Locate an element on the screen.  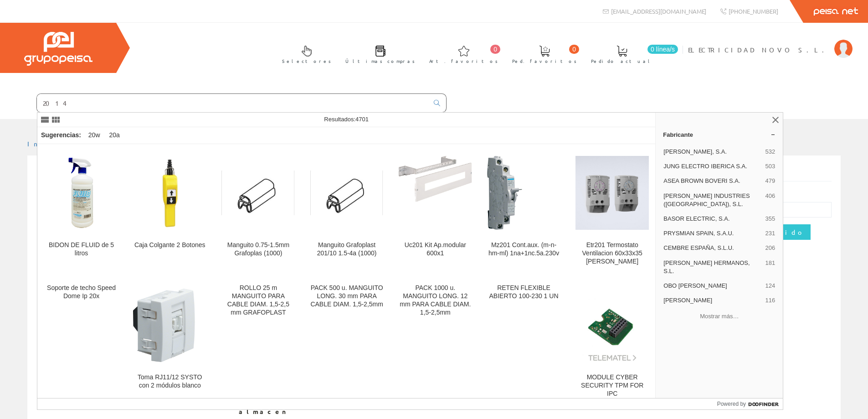
span: Art. favoritos is located at coordinates (463, 61).